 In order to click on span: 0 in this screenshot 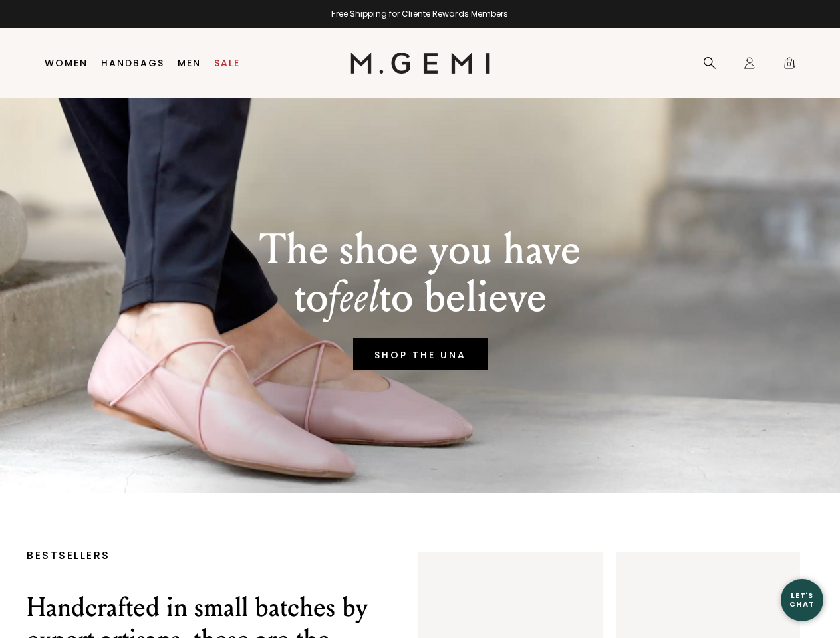, I will do `click(790, 65)`.